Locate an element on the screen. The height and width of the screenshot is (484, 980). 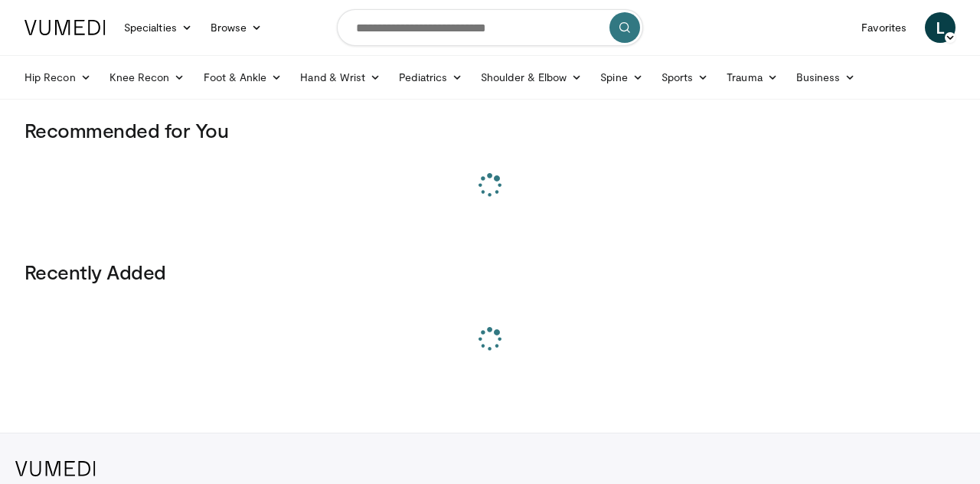
input: Search topics, interventions is located at coordinates (490, 28).